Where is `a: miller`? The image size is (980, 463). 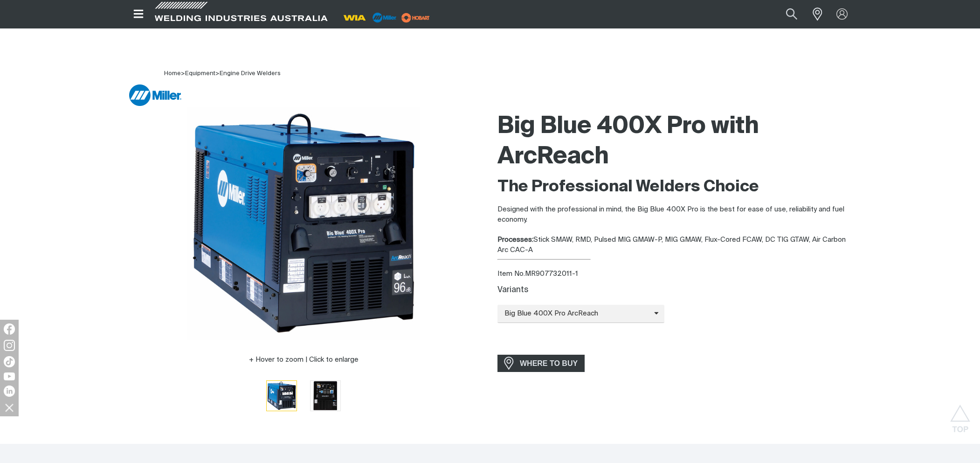 a: miller is located at coordinates (415, 17).